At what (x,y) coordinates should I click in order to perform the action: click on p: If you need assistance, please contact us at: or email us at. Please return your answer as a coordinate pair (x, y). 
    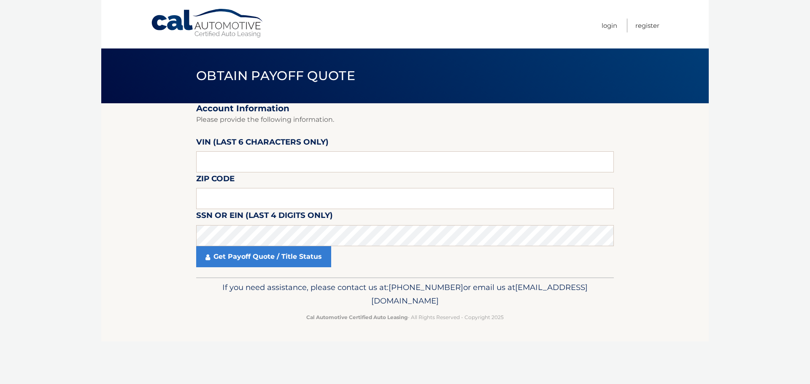
    Looking at the image, I should click on (405, 294).